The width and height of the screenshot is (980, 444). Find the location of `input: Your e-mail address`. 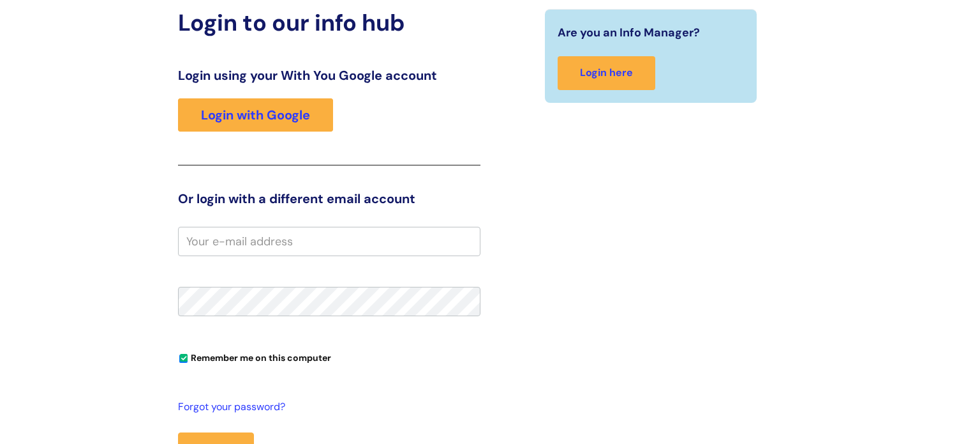

input: Your e-mail address is located at coordinates (329, 241).